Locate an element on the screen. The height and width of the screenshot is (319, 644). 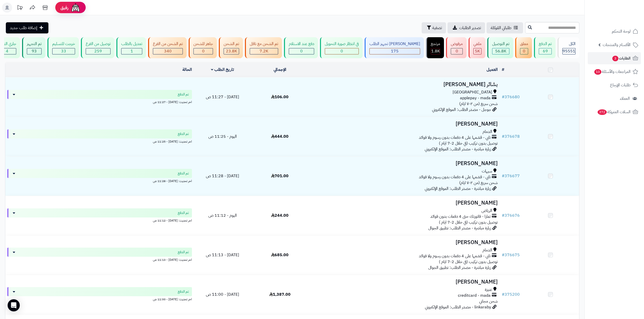
div: 4985 is located at coordinates (477, 51).